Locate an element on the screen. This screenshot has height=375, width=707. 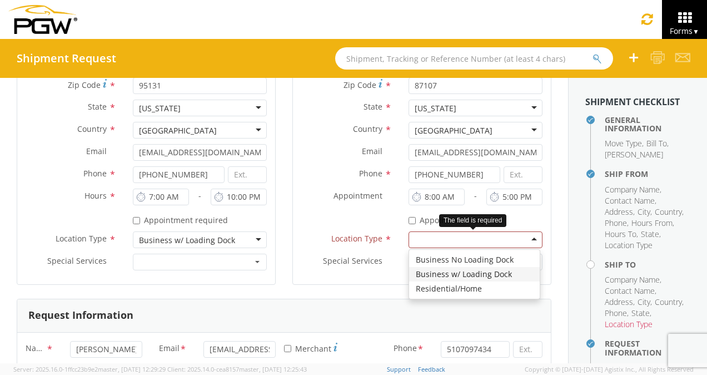
h4: Request Information is located at coordinates (648, 348).